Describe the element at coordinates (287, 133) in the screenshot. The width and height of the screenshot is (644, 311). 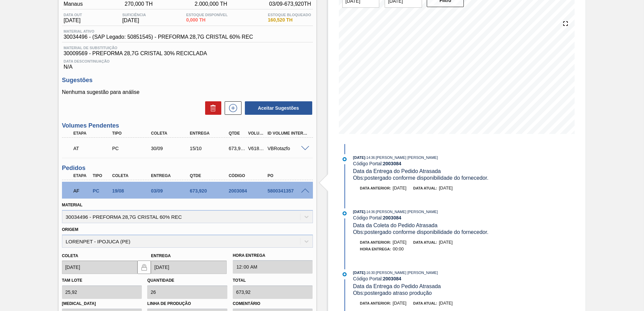
I see `div: Id Volume Interno` at that location.